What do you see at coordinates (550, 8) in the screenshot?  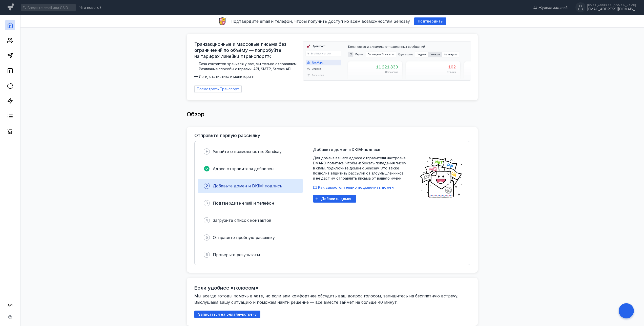 I see `a: Журнал заданий` at bounding box center [550, 8].